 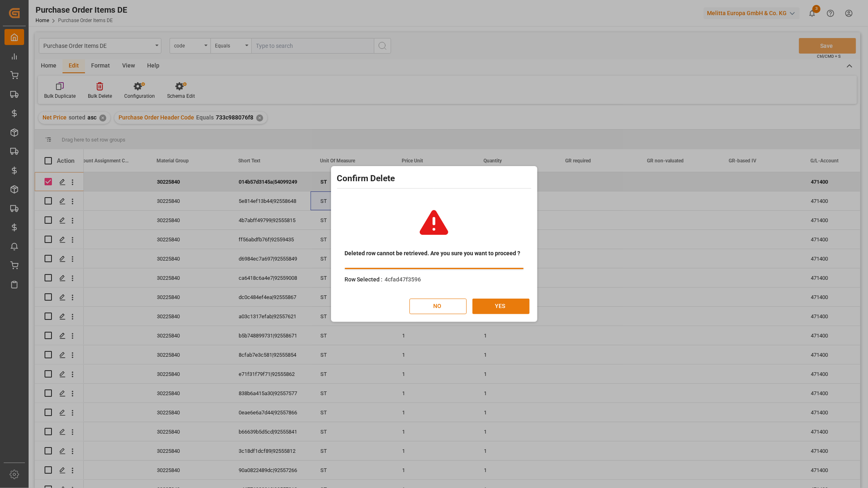 I want to click on span: Row Selected :, so click(x=364, y=280).